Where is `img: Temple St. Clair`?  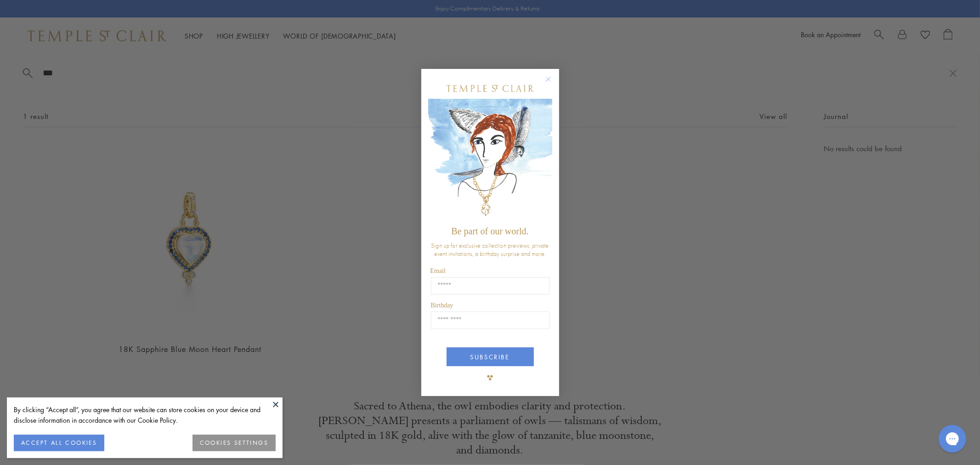 img: Temple St. Clair is located at coordinates (490, 88).